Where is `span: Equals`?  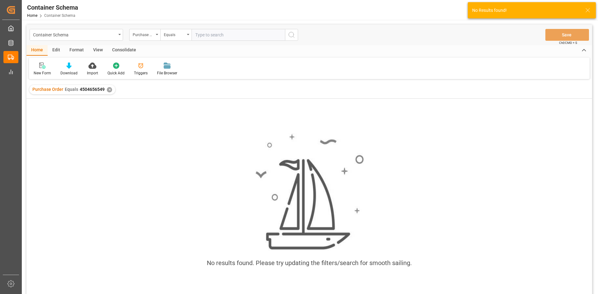 span: Equals is located at coordinates (71, 89).